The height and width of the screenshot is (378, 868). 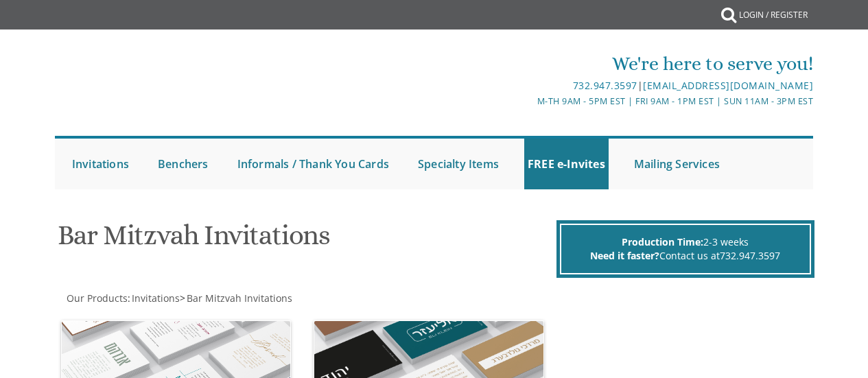 I want to click on a: Benchers, so click(x=183, y=164).